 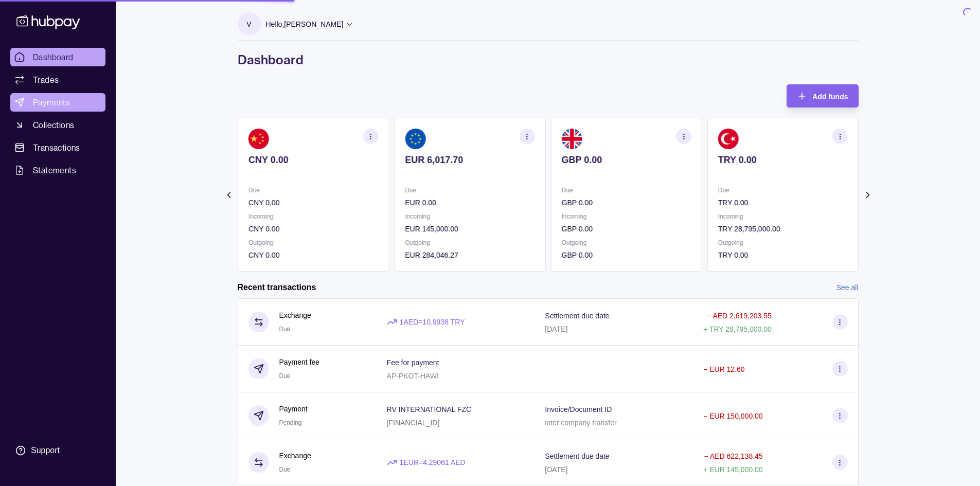 What do you see at coordinates (548, 60) in the screenshot?
I see `h1: Dashboard` at bounding box center [548, 60].